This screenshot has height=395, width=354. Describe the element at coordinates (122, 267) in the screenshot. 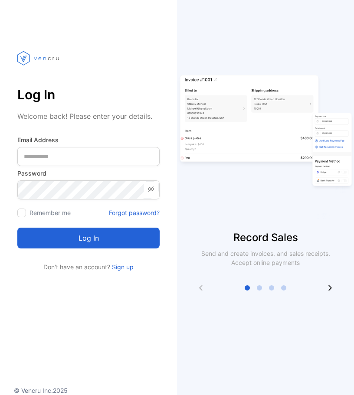

I see `a: Sign up` at that location.